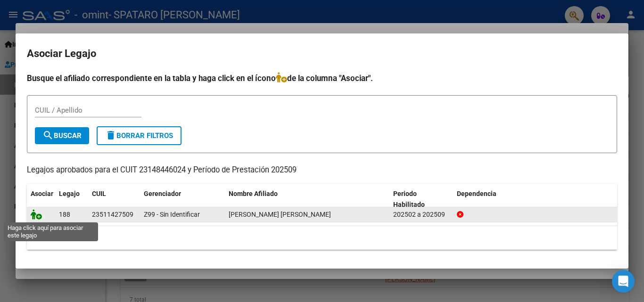 The width and height of the screenshot is (644, 302). Describe the element at coordinates (99, 194) in the screenshot. I see `span: CUIL` at that location.